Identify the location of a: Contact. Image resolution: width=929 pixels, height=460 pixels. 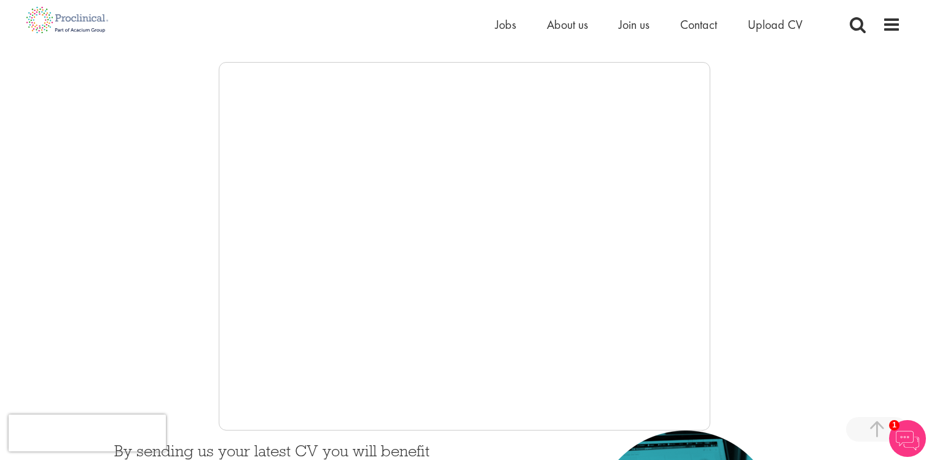
(699, 25).